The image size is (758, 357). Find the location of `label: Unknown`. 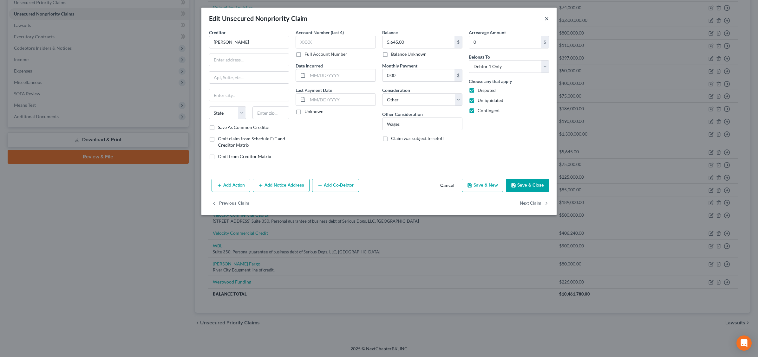

label: Unknown is located at coordinates (314, 112).